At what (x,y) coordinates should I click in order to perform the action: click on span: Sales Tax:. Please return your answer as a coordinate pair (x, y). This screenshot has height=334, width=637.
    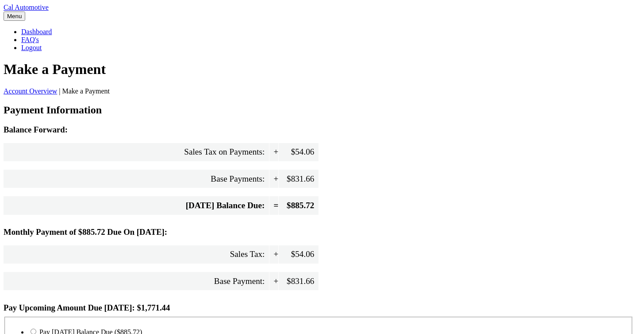
    Looking at the image, I should click on (136, 254).